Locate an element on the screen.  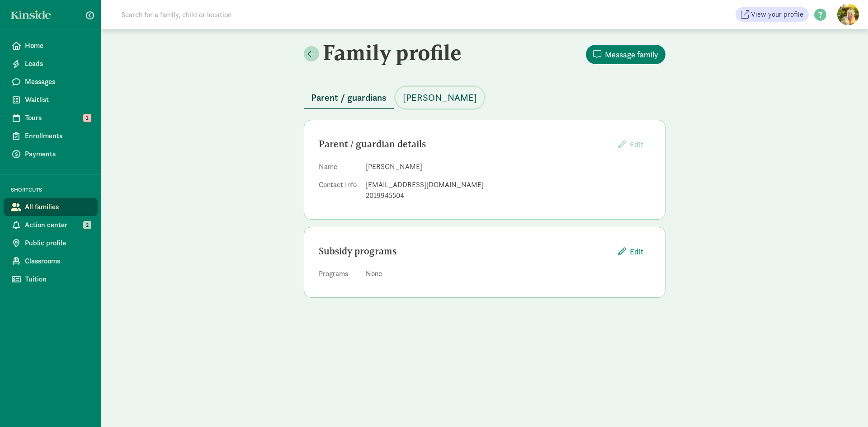
a: Waitlist is located at coordinates (51, 100).